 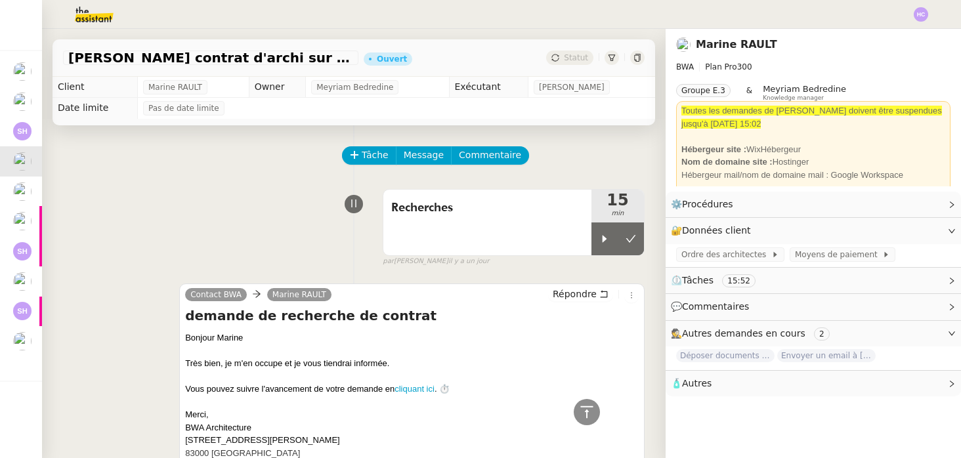 What do you see at coordinates (277, 87) in the screenshot?
I see `td: Owner` at bounding box center [277, 87].